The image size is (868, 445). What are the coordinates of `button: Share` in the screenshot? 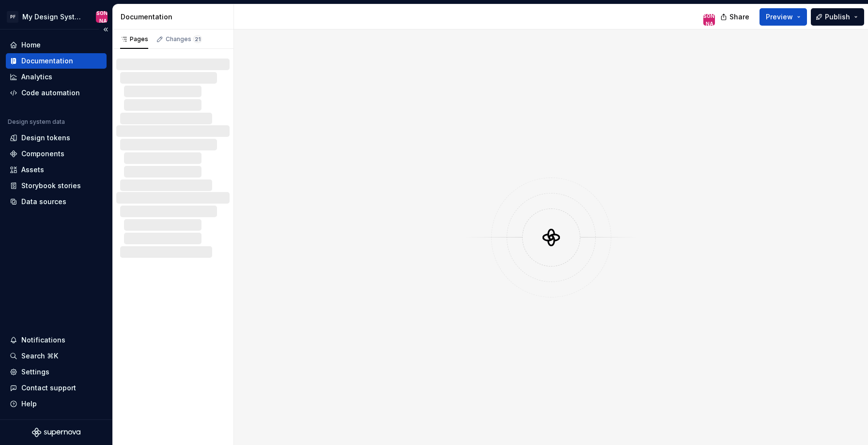 It's located at (735, 17).